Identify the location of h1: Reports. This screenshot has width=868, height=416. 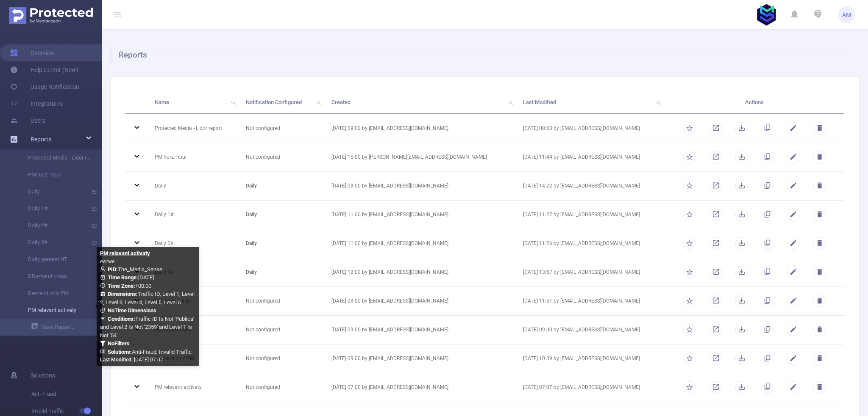
(481, 55).